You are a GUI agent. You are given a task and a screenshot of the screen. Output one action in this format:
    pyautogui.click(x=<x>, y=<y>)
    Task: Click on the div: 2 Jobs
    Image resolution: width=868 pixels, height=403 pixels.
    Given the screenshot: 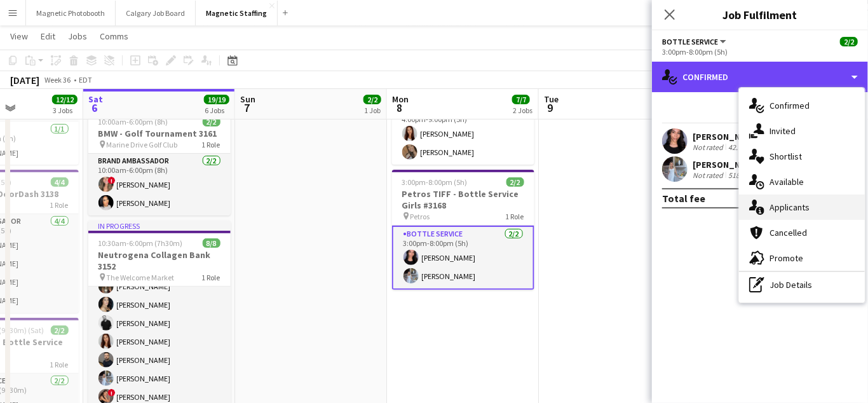 What is the action you would take?
    pyautogui.click(x=522, y=110)
    